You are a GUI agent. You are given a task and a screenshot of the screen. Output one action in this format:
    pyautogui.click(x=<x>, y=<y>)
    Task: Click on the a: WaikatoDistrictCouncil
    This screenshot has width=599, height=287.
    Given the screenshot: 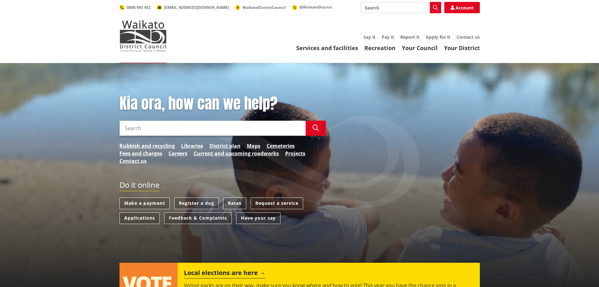 What is the action you would take?
    pyautogui.click(x=261, y=7)
    